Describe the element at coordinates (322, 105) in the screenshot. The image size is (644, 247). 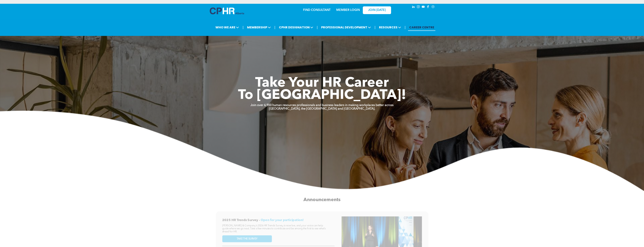
I see `strong: Join over 6,900 human resources professionals and business leaders in making workplaces better ac...` at that location.